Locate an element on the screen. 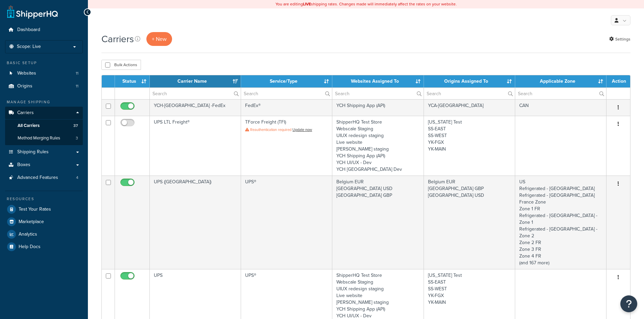 This screenshot has height=319, width=644. a: Settings is located at coordinates (620, 39).